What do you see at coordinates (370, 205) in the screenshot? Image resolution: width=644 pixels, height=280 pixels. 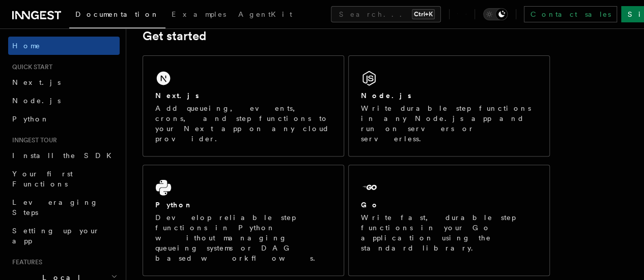 I see `h2: Go` at bounding box center [370, 205].